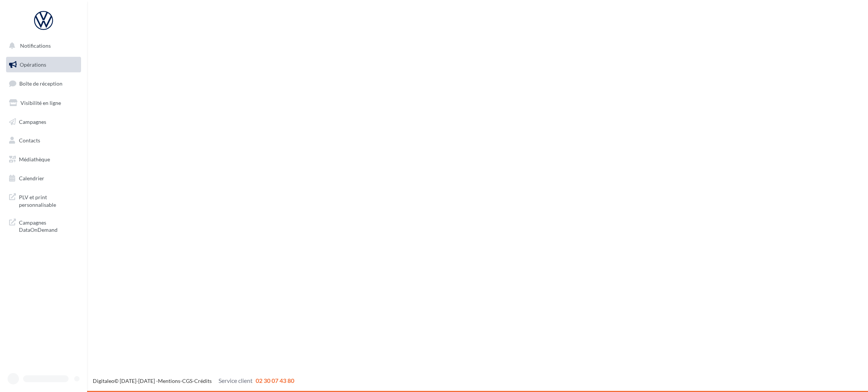 This screenshot has width=868, height=392. What do you see at coordinates (43, 225) in the screenshot?
I see `a: Campagnes DataOnDemand` at bounding box center [43, 225].